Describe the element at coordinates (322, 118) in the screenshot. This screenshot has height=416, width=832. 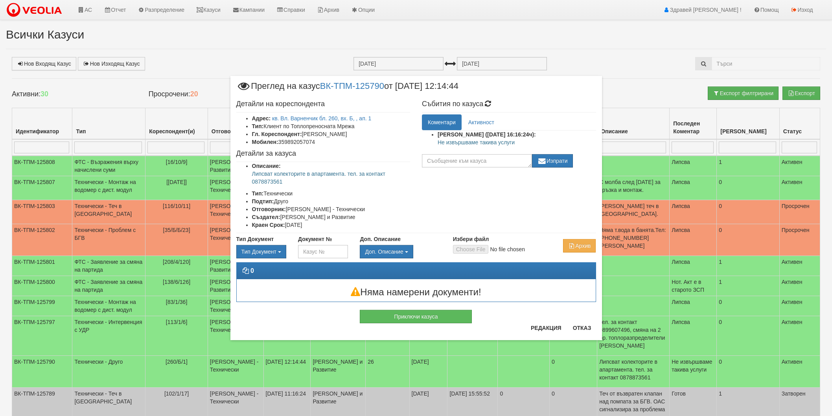
I see `a: кв. Вл. Варненчик бл. 260, вх. Б, , ап. 1` at that location.